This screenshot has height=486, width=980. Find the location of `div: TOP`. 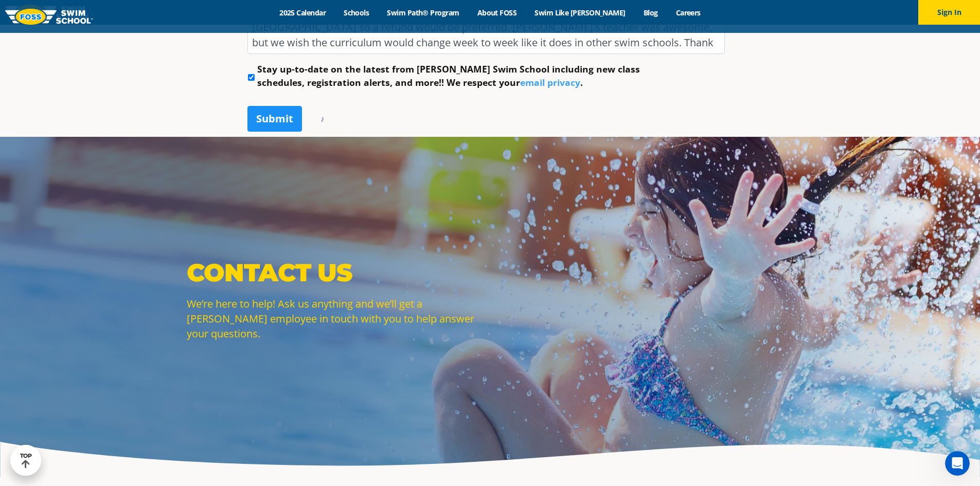

div: TOP is located at coordinates (26, 460).